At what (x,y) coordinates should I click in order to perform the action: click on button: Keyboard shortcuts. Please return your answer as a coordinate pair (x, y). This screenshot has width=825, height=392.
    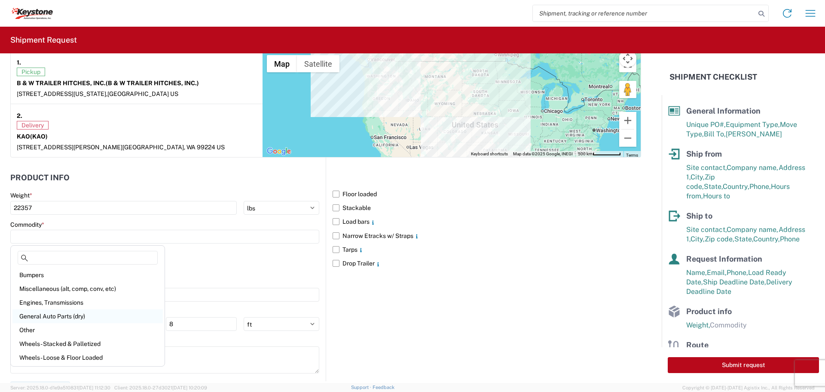
    Looking at the image, I should click on (490, 154).